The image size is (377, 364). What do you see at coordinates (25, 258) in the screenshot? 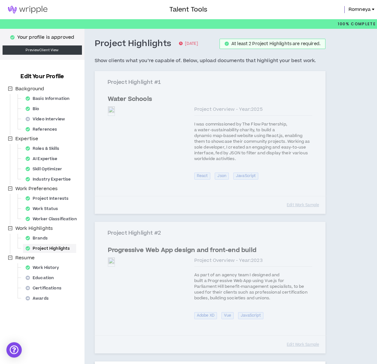
I see `span: Resume` at bounding box center [25, 258].